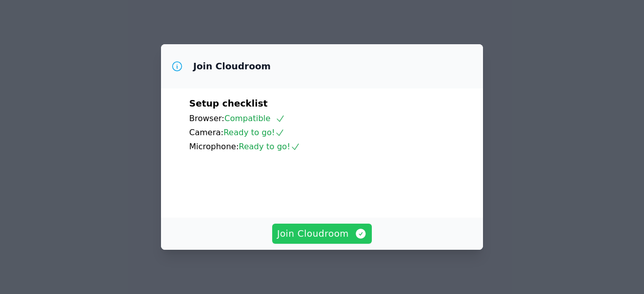 This screenshot has width=644, height=294. I want to click on span: Compatible, so click(254, 118).